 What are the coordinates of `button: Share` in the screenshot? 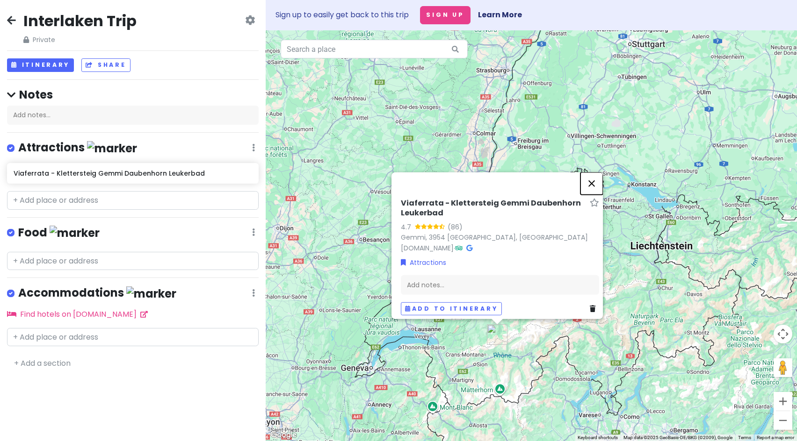 It's located at (106, 65).